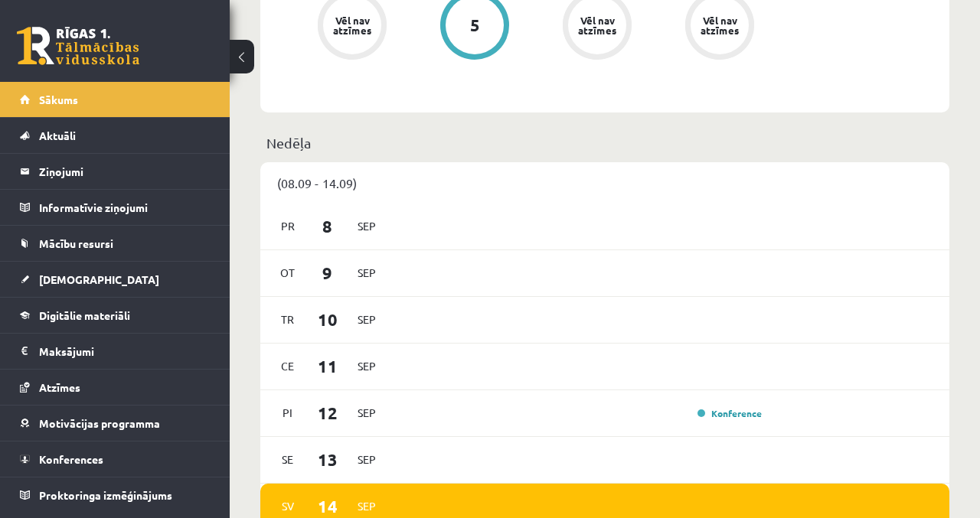  What do you see at coordinates (125, 351) in the screenshot?
I see `legend: Maksājumi` at bounding box center [125, 351].